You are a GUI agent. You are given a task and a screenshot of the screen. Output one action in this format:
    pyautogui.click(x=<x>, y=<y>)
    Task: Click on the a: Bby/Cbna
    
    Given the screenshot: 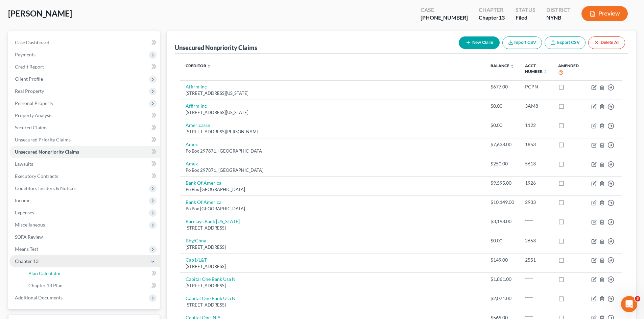 What is the action you would take?
    pyautogui.click(x=196, y=240)
    